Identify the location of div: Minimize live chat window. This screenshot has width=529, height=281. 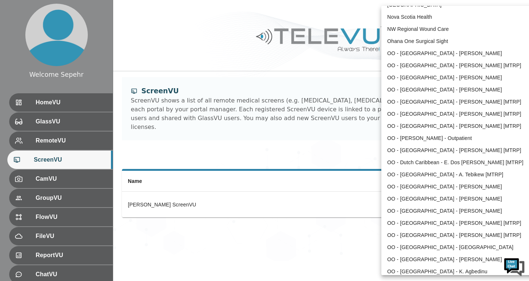
(129, 12).